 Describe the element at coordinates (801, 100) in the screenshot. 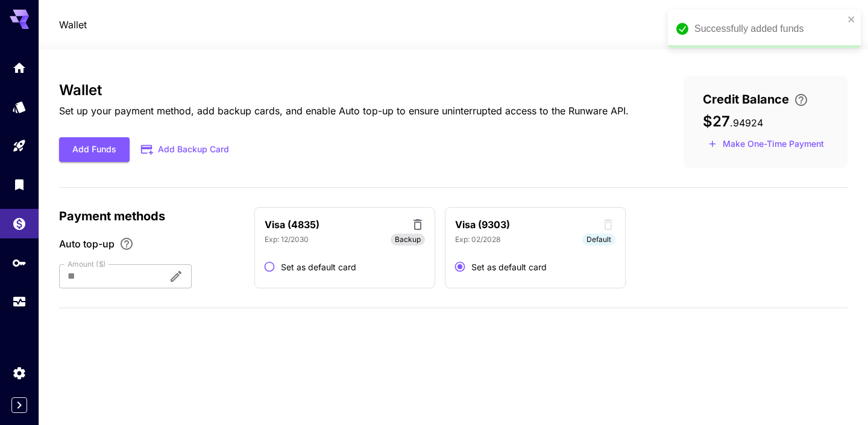

I see `button: Enter your card details and choose an Auto top-up amount to avoid service interruptions. We'll au...` at that location.